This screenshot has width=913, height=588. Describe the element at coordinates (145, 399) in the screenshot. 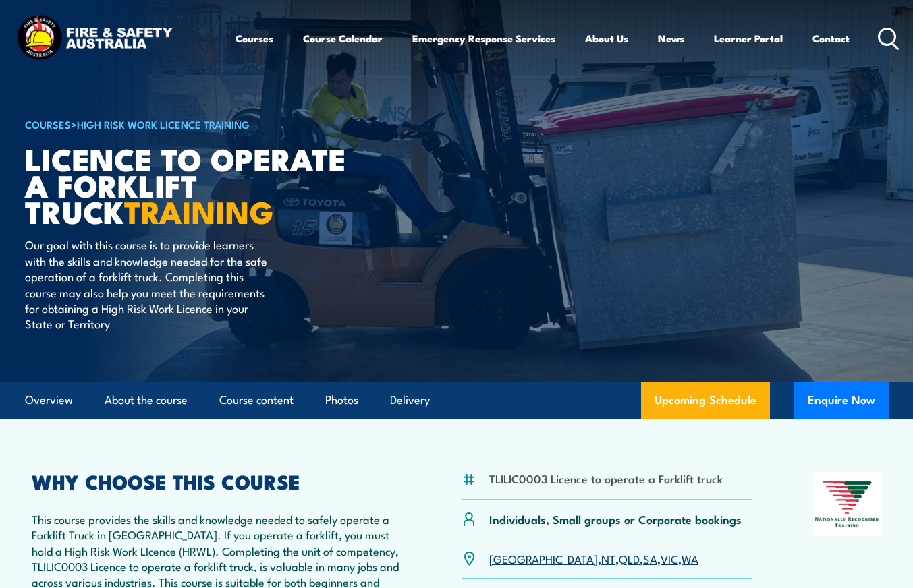

I see `a: About the course` at that location.